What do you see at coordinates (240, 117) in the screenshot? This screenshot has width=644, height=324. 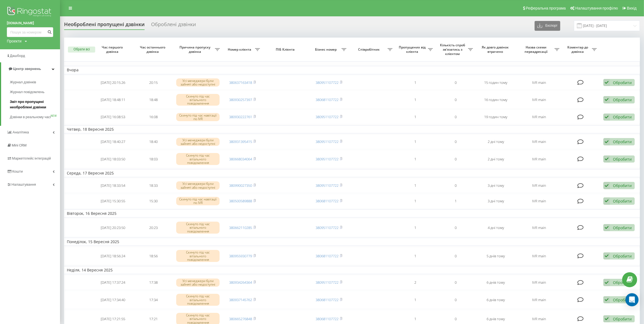 I see `a: 380930222761` at bounding box center [240, 117].